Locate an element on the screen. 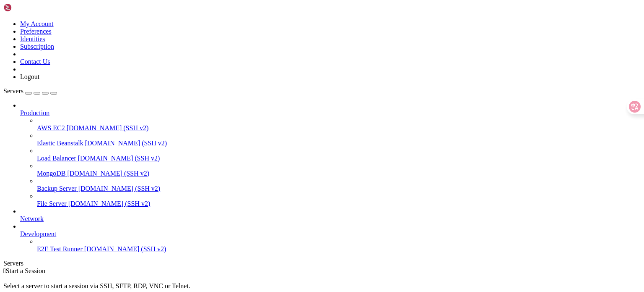  span: Network is located at coordinates (32, 219).